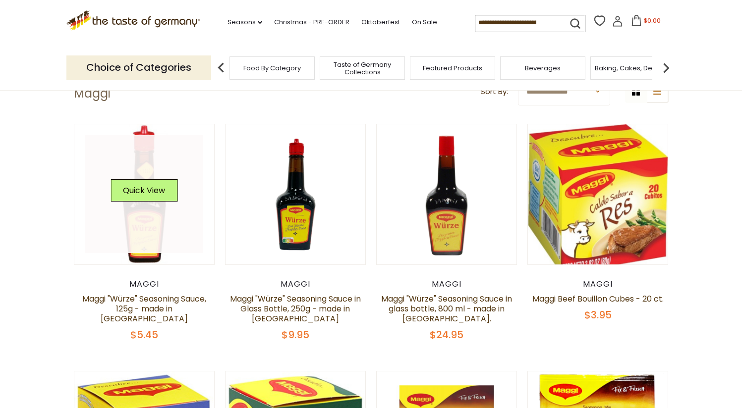  What do you see at coordinates (652, 20) in the screenshot?
I see `span: $0.00` at bounding box center [652, 20].